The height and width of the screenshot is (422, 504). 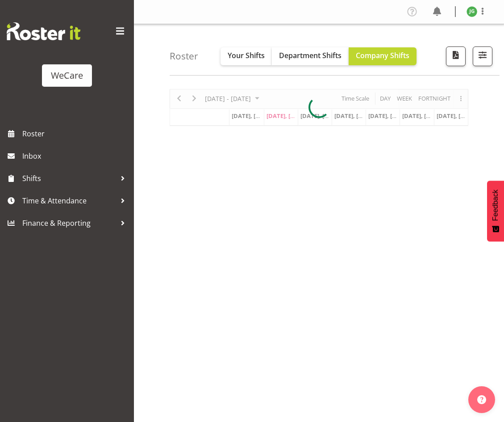 I want to click on span: Roster, so click(x=76, y=134).